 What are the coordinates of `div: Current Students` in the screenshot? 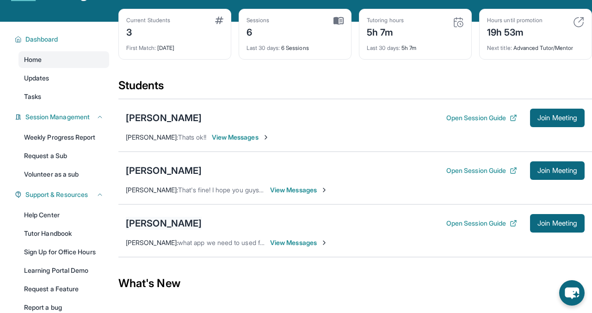 It's located at (148, 20).